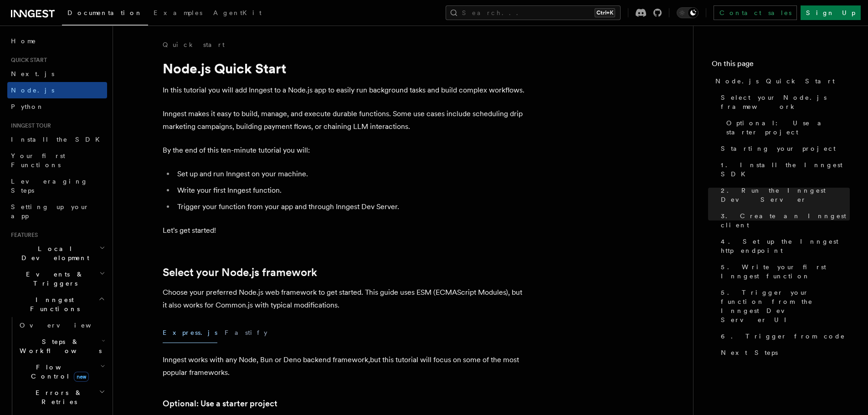  What do you see at coordinates (237, 13) in the screenshot?
I see `span: AgentKit` at bounding box center [237, 13].